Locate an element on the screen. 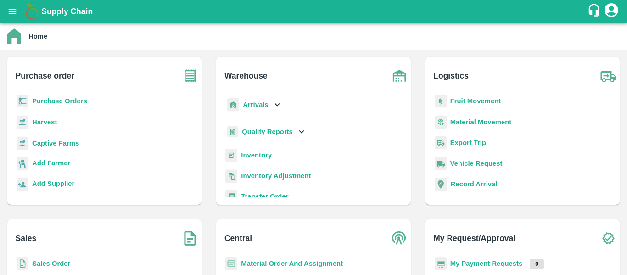  img: payment is located at coordinates (441, 264).